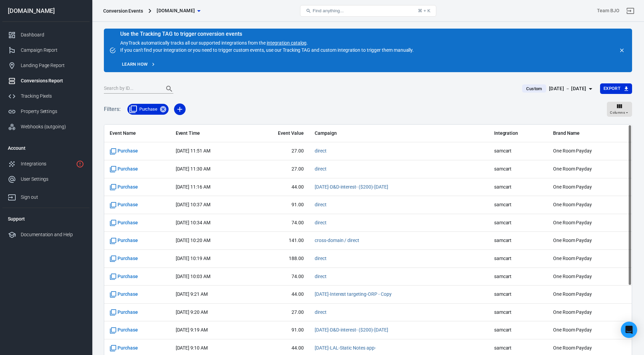 This screenshot has height=355, width=644. I want to click on span: Integration, so click(518, 133).